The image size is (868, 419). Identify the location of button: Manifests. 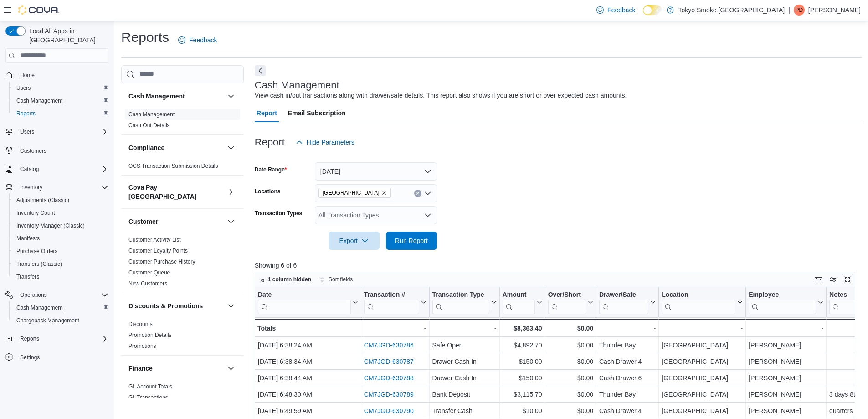
(61, 238).